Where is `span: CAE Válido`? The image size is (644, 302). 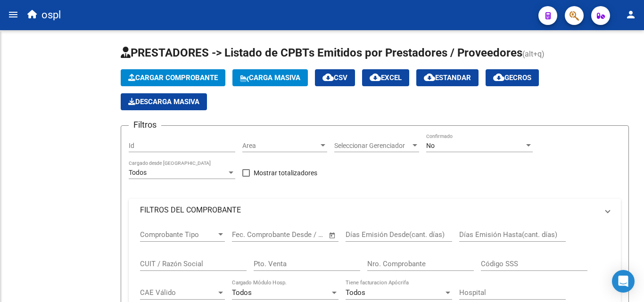 span: CAE Válido is located at coordinates (178, 293).